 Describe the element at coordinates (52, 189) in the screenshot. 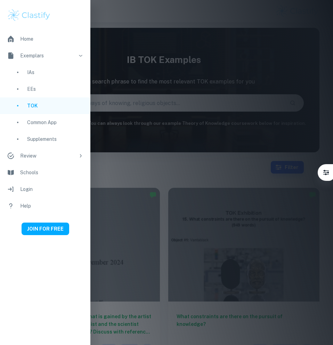

I see `div: Login` at that location.